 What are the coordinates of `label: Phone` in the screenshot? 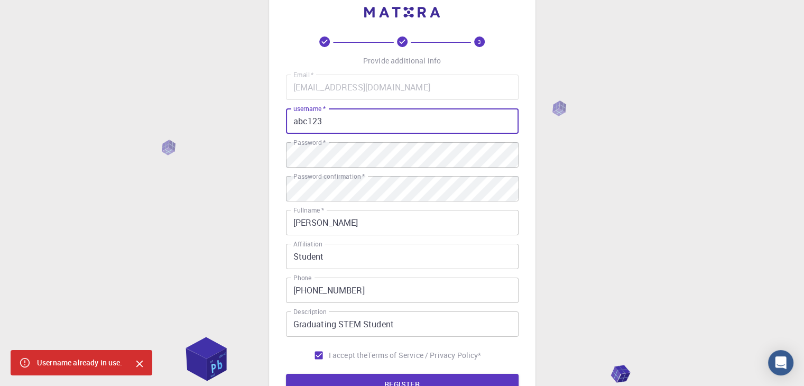 It's located at (302, 277).